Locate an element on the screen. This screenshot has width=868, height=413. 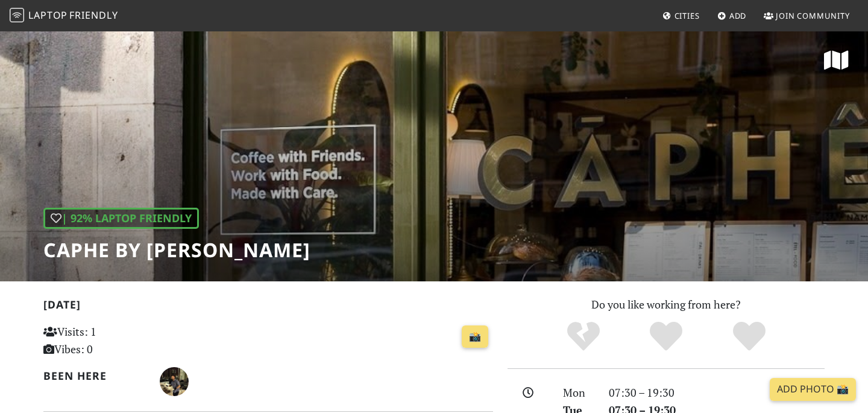
span: Cities is located at coordinates (687, 16).